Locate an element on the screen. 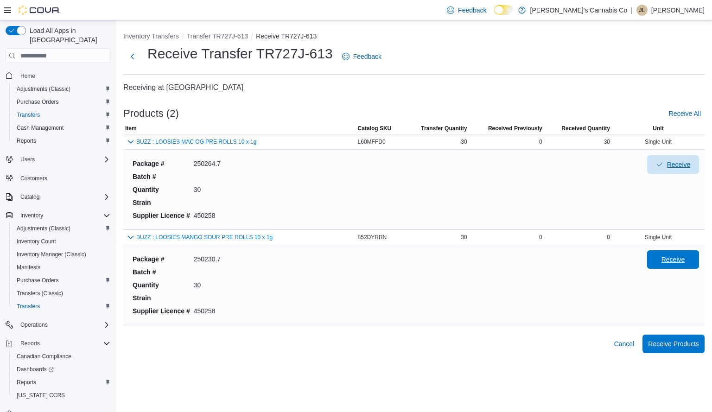  span: Catalog SKU is located at coordinates (375, 128).